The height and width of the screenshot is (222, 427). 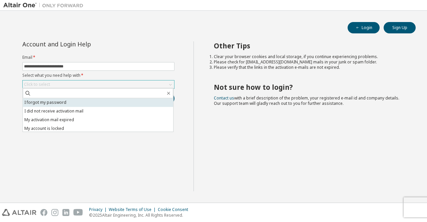 I want to click on a: Contact us, so click(x=224, y=98).